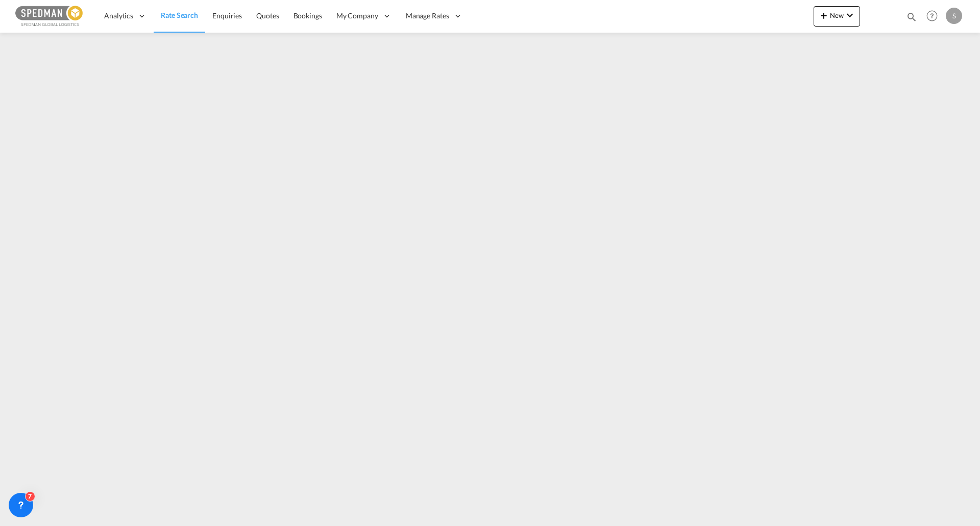  I want to click on span: Help, so click(932, 16).